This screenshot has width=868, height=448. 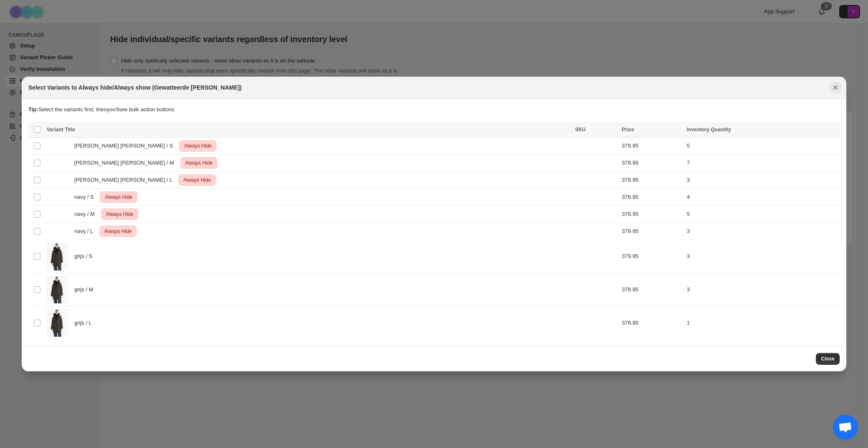 I want to click on span: Close, so click(x=827, y=359).